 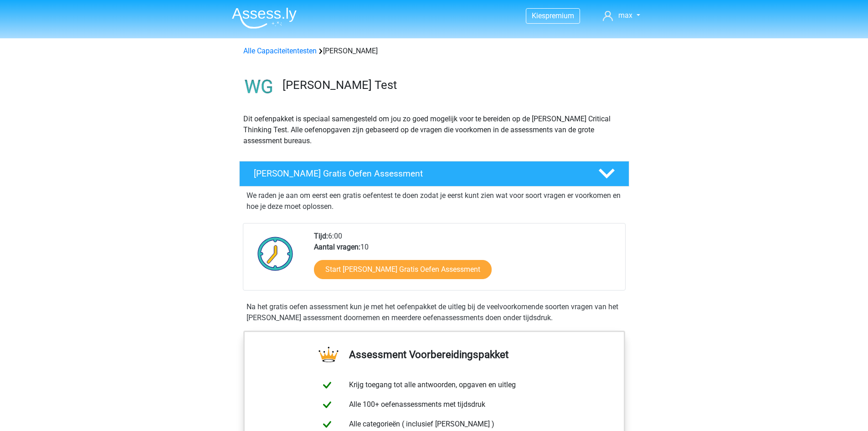 What do you see at coordinates (552, 15) in the screenshot?
I see `a: Kiespremium` at bounding box center [552, 15].